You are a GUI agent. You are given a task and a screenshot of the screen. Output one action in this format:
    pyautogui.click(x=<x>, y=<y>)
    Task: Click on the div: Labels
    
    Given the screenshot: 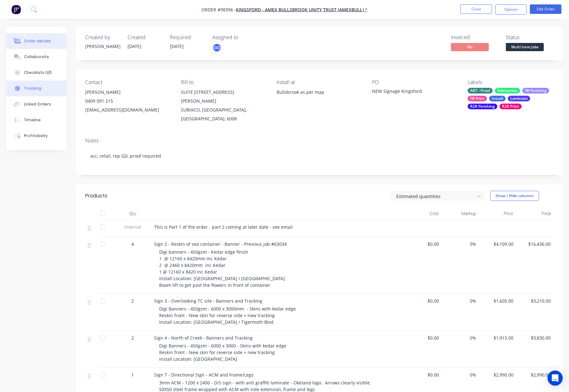 What is the action you would take?
    pyautogui.click(x=510, y=82)
    